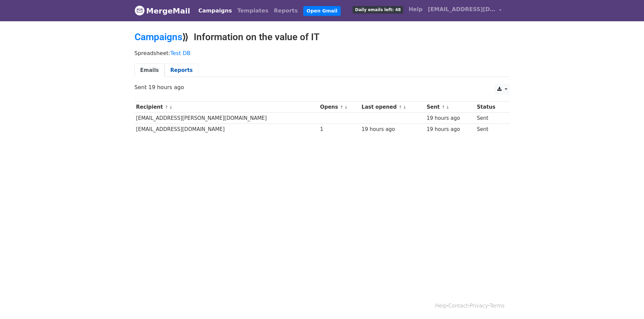  Describe the element at coordinates (322, 53) in the screenshot. I see `p: Spreadsheet:` at that location.